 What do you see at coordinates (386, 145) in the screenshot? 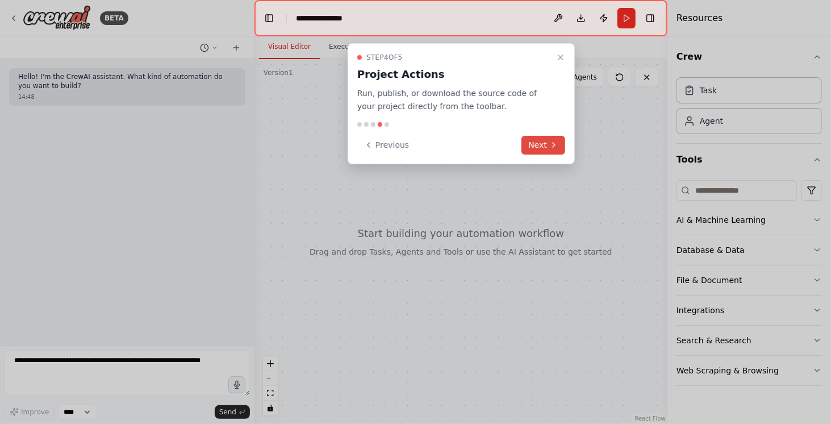
I see `button: Previous` at bounding box center [386, 145].